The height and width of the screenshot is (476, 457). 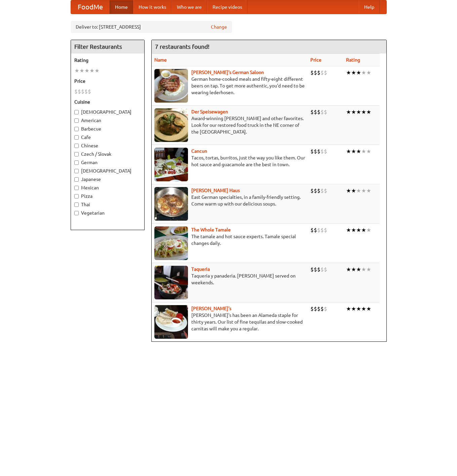 I want to click on img: esthers.jpg, so click(x=171, y=86).